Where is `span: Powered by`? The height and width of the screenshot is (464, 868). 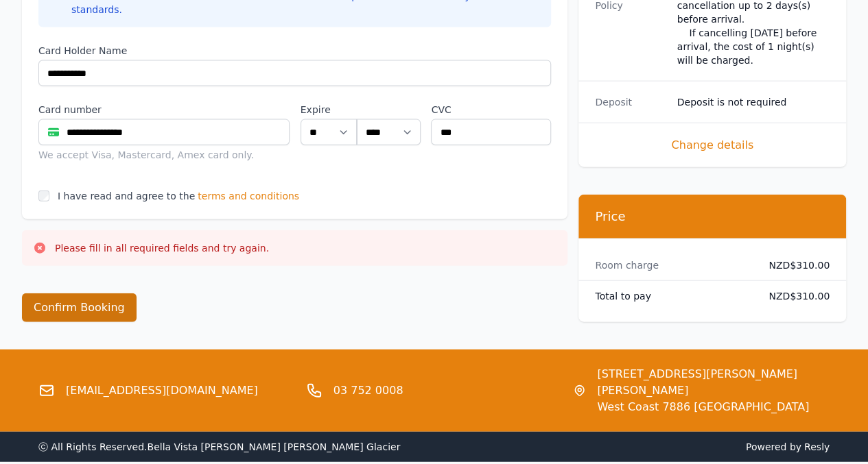 span: Powered by is located at coordinates (634, 447).